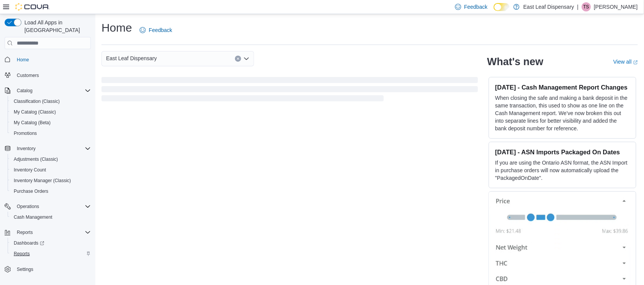 The image size is (644, 285). I want to click on span: TS, so click(586, 7).